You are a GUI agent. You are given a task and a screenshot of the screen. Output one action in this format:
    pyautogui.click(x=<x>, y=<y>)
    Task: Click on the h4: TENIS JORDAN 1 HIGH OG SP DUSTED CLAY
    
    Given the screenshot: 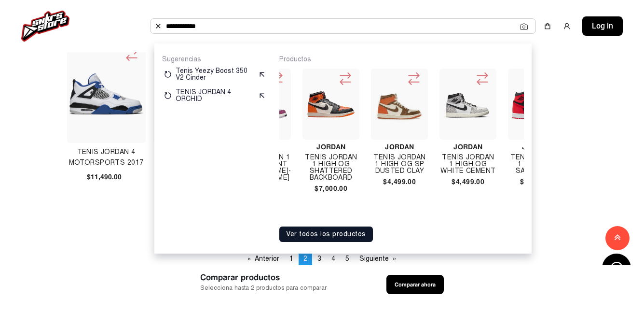 What is the action you would take?
    pyautogui.click(x=400, y=164)
    